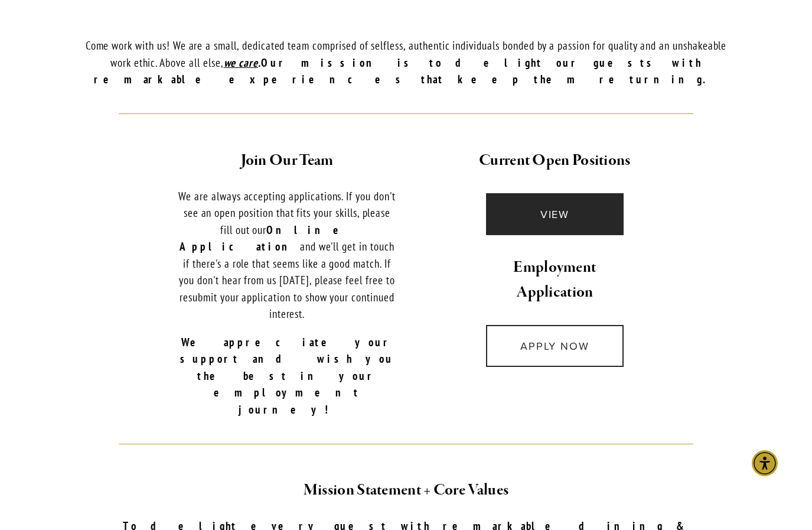  What do you see at coordinates (294, 376) in the screenshot?
I see `strong: We appreciate your support and wish you the best in your employment journey!` at bounding box center [294, 376].